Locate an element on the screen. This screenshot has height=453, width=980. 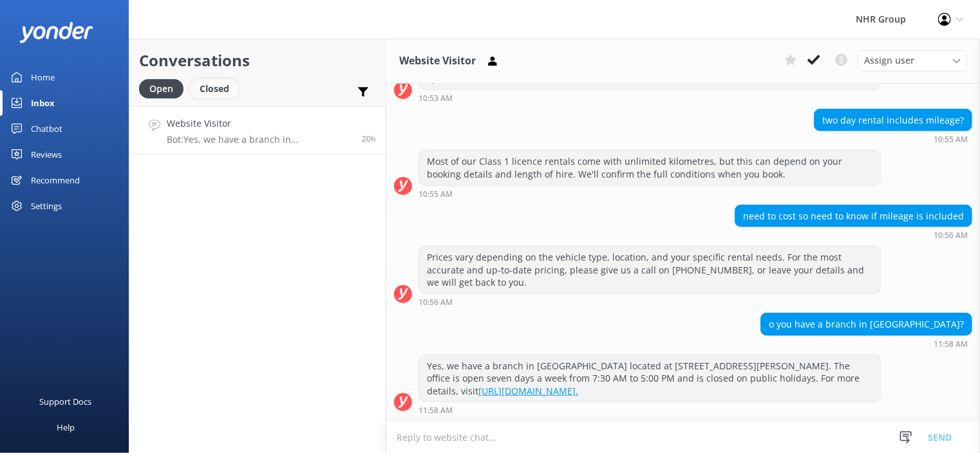
div: Support Docs is located at coordinates (66, 401).